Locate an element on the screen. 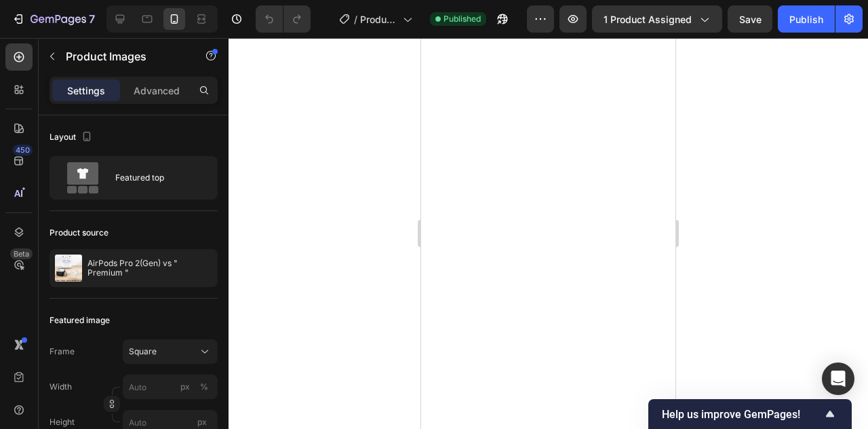 Image resolution: width=868 pixels, height=429 pixels. p: Settings is located at coordinates (86, 90).